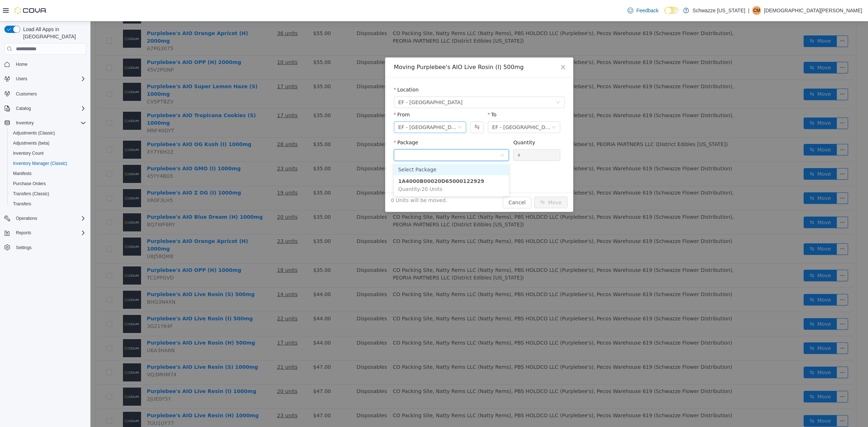 This screenshot has width=868, height=427. What do you see at coordinates (757, 10) in the screenshot?
I see `div: Christian Mueller` at bounding box center [757, 10].